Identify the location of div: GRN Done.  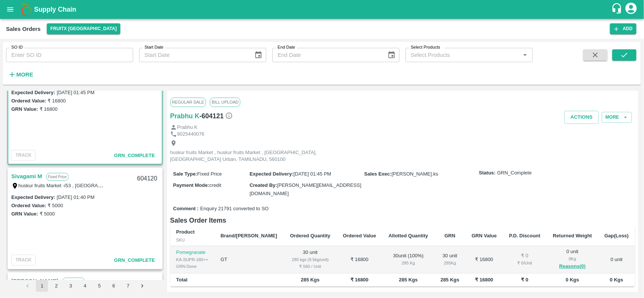
(193, 266).